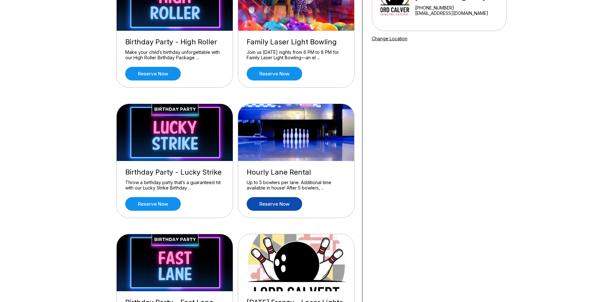  I want to click on img: Birthday Party - Fast Lane, so click(175, 263).